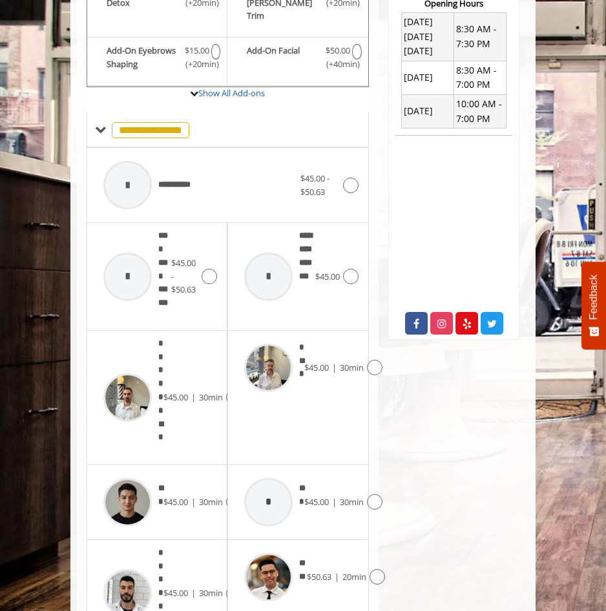 This screenshot has width=606, height=611. What do you see at coordinates (319, 577) in the screenshot?
I see `span: $50.63` at bounding box center [319, 577].